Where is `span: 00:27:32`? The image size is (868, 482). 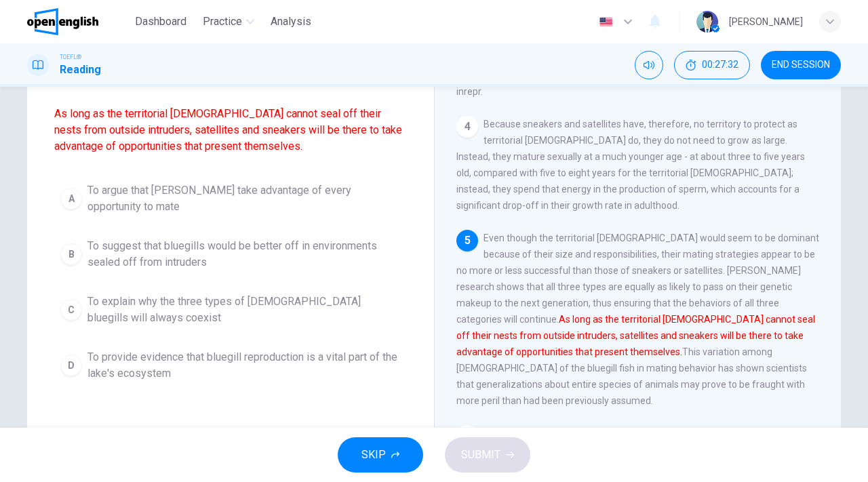 span: 00:27:32 is located at coordinates (721, 65).